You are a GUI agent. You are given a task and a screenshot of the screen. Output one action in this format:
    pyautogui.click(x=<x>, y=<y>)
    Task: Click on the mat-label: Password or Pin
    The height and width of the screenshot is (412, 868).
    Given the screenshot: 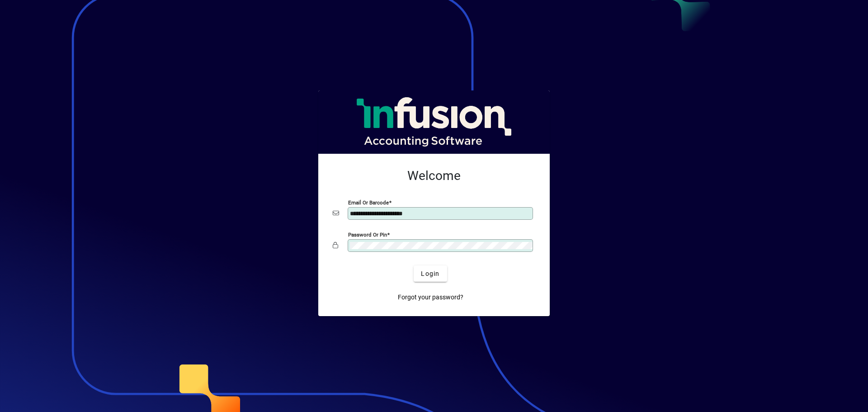 What is the action you would take?
    pyautogui.click(x=367, y=235)
    